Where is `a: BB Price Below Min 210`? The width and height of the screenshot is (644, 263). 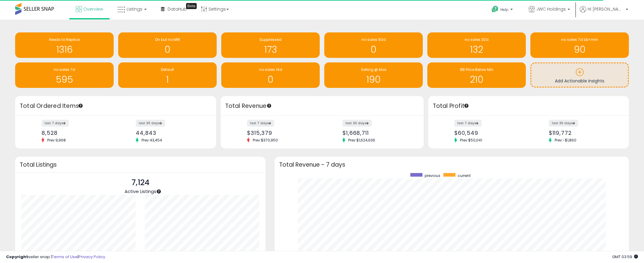 a: BB Price Below Min 210 is located at coordinates (477, 75).